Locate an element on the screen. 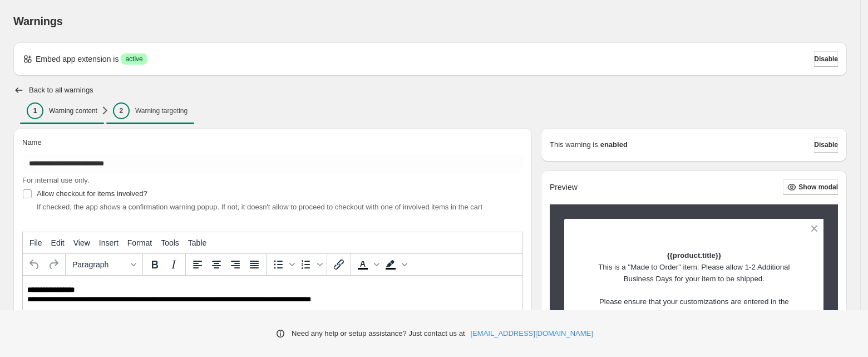 The width and height of the screenshot is (868, 357). div: Background color is located at coordinates (395, 264).